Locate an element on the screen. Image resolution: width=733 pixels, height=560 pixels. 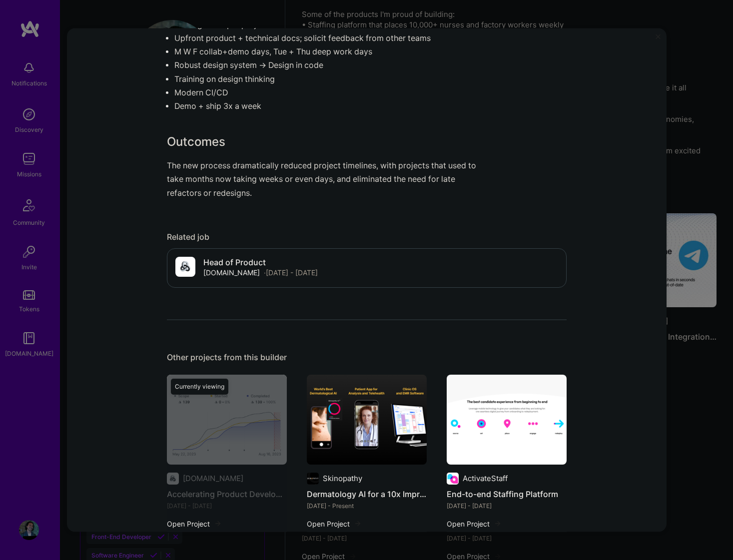
div: Related job is located at coordinates (367, 236).